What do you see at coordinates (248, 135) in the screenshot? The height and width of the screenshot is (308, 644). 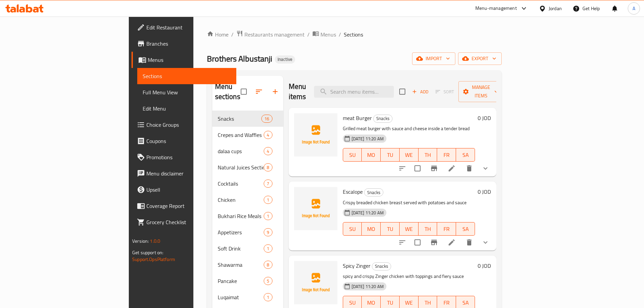 I see `div: Crepes and Waffles4` at bounding box center [248, 135].